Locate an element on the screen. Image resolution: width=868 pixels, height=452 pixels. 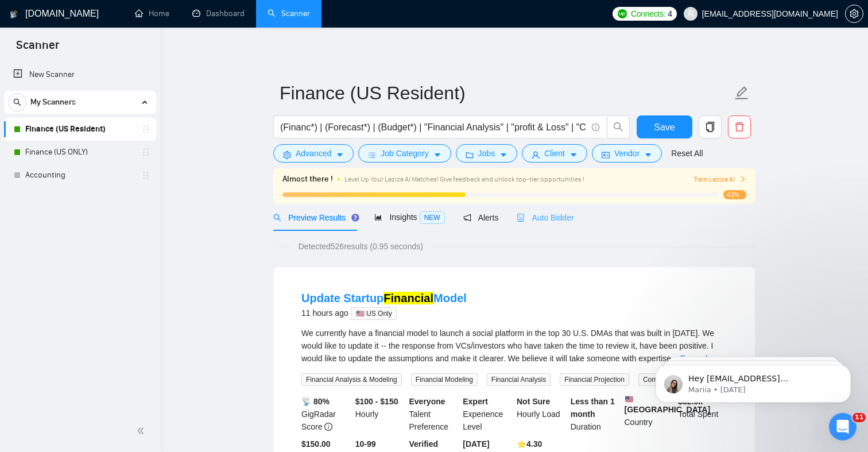
span: idcard is located at coordinates (605, 154).